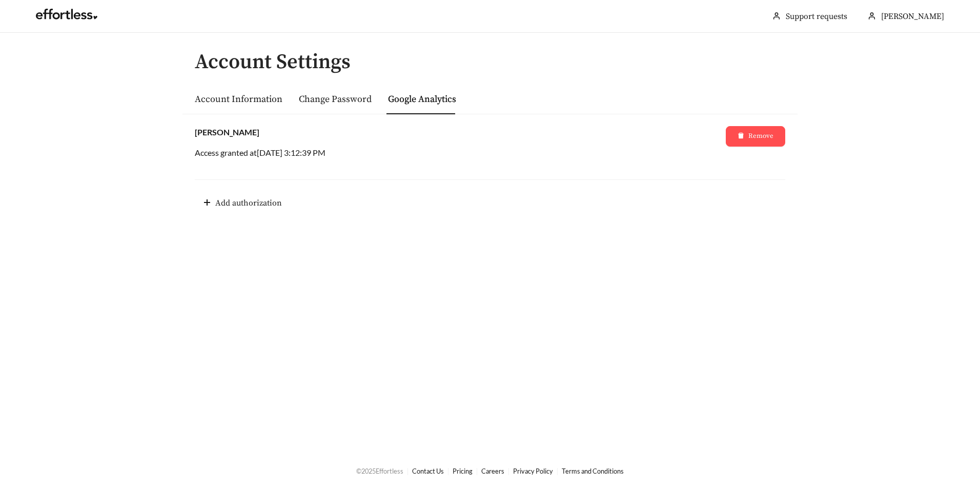 The image size is (980, 489). Describe the element at coordinates (428, 470) in the screenshot. I see `a: Contact Us` at that location.